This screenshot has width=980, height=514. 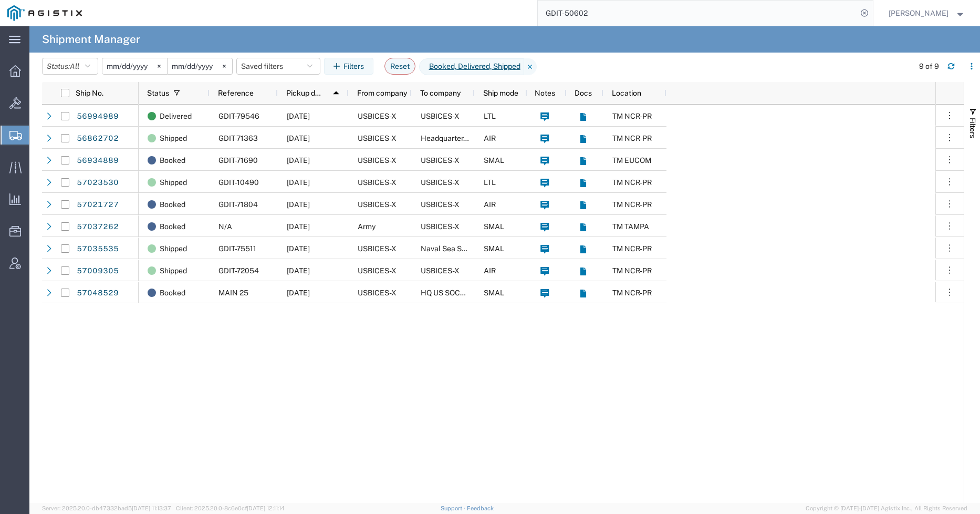 I want to click on span: Notes, so click(x=545, y=93).